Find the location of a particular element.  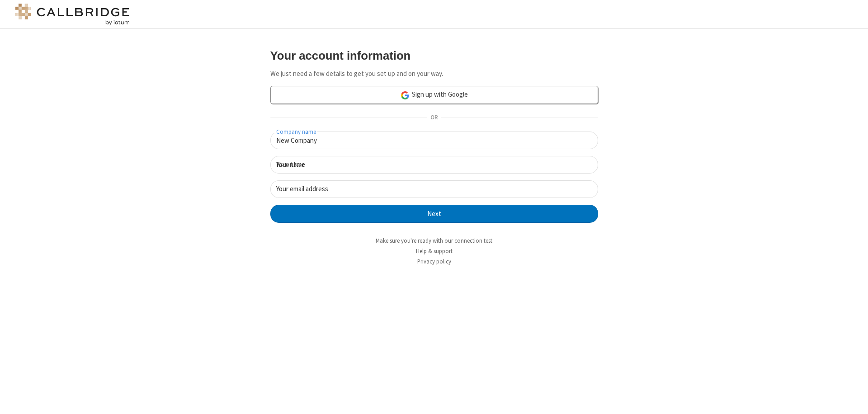

input: Your email address is located at coordinates (434, 189).